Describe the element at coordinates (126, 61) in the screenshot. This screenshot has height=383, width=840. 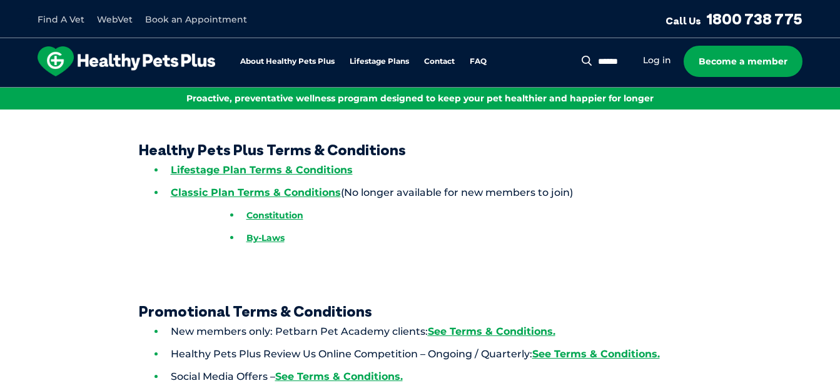
I see `img: hpp-logo` at that location.